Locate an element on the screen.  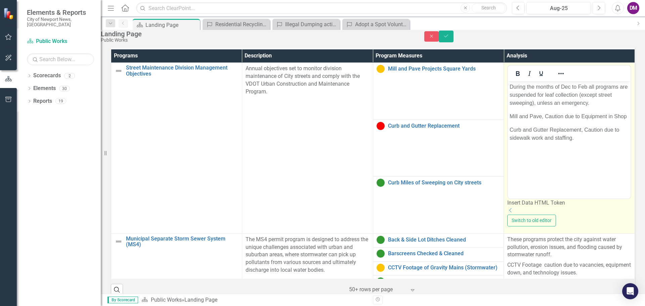
input: Search ClearPoint... is located at coordinates (322, 8).